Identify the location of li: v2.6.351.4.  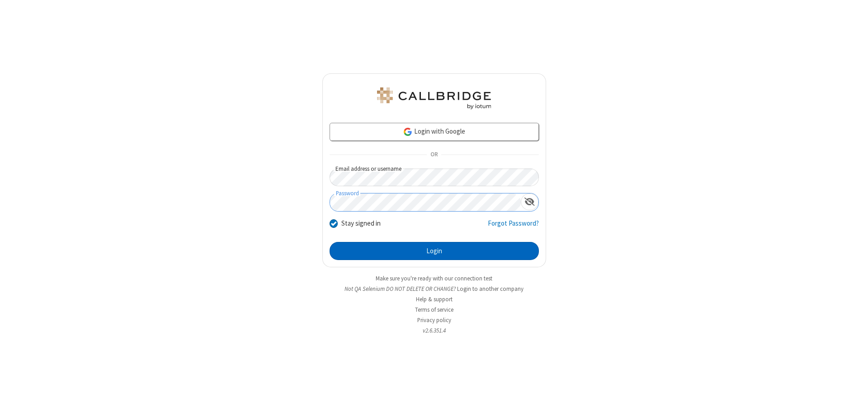
(434, 330).